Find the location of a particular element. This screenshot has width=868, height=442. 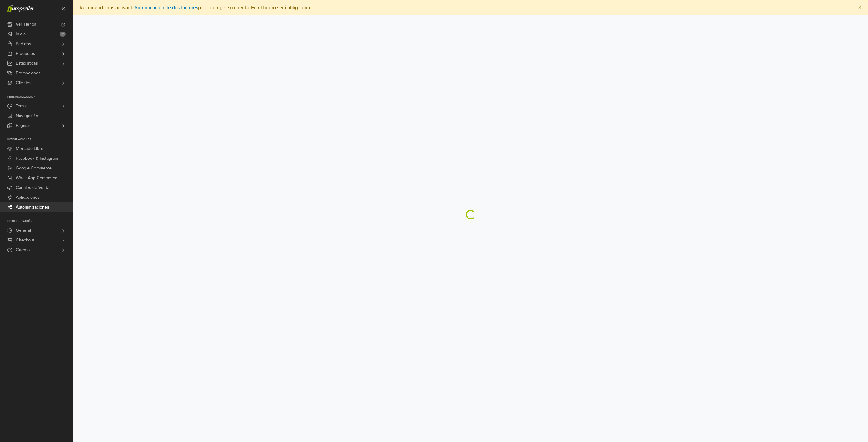

span: Checkout is located at coordinates (25, 240).